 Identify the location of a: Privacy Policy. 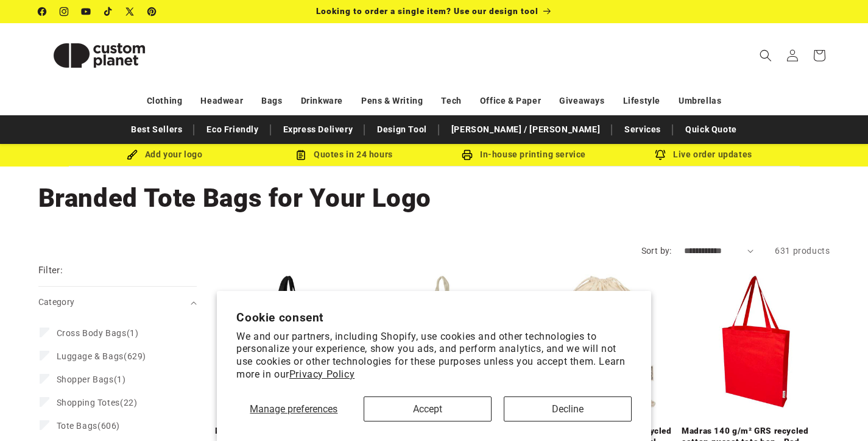
(321, 374).